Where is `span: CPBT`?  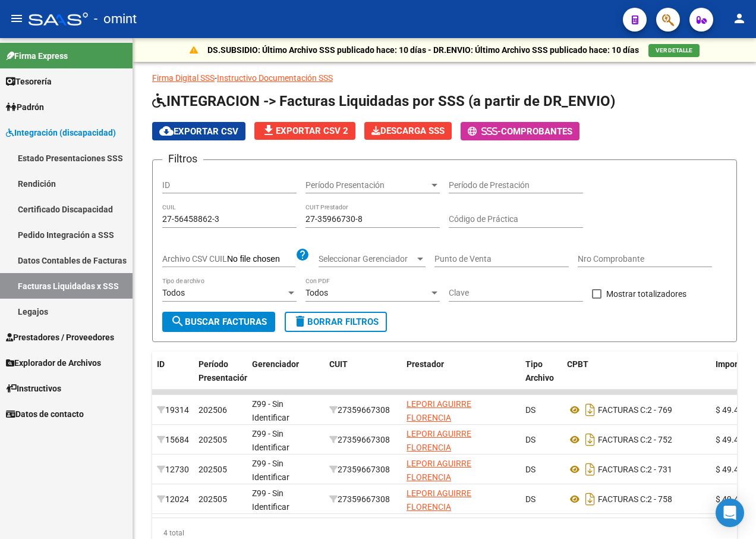
span: CPBT is located at coordinates (578, 364).